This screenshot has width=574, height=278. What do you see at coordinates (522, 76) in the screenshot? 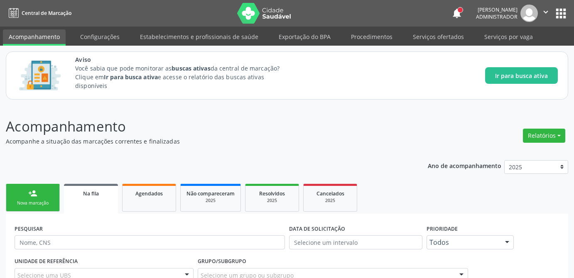
I see `button: Ir para busca ativa` at bounding box center [522, 76].